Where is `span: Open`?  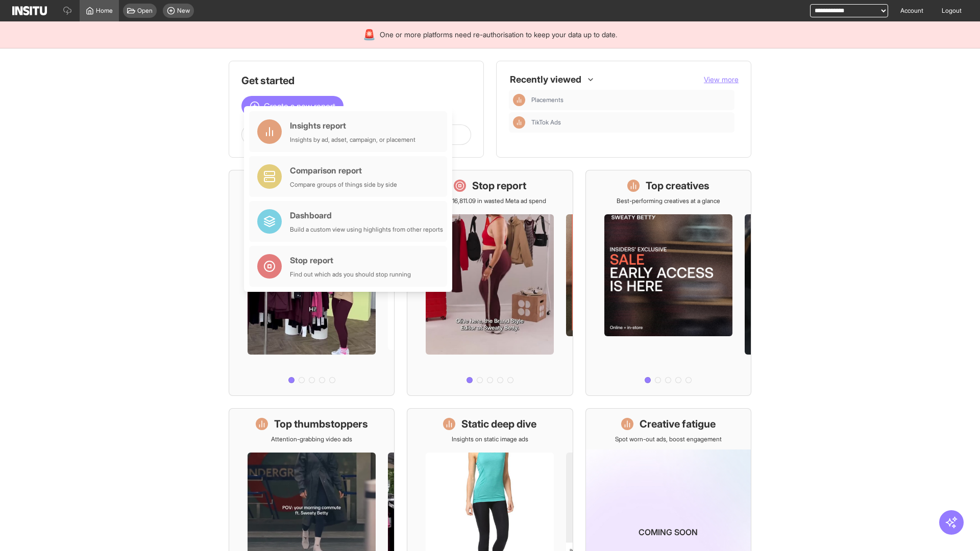
span: Open is located at coordinates (145, 11).